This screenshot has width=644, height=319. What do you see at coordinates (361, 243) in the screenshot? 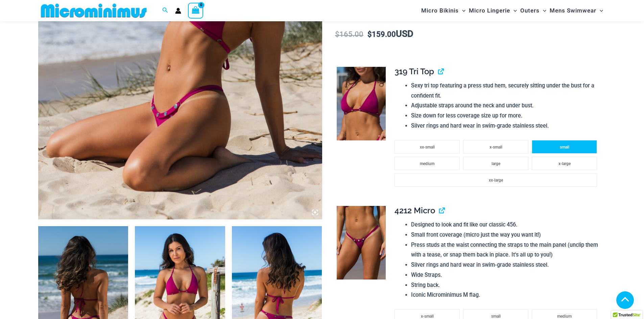
I see `img: Tight Rope Pink 319 4212 Micro` at bounding box center [361, 243].